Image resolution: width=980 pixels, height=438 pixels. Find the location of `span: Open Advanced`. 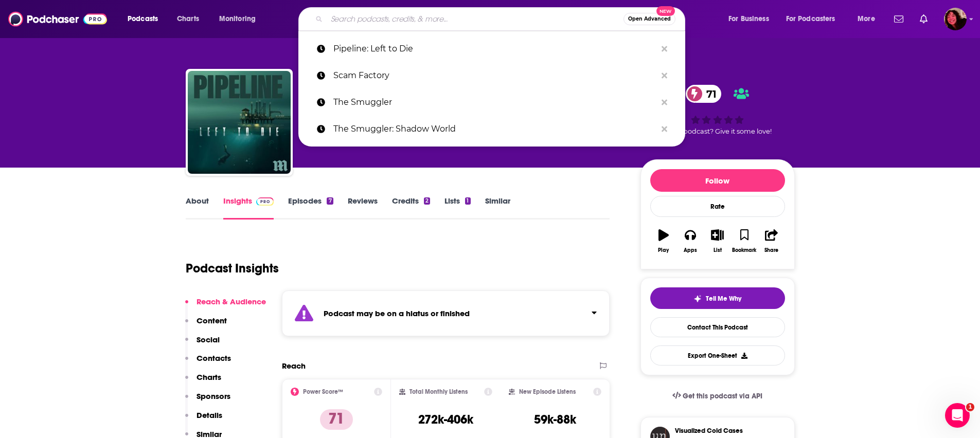

span: Open Advanced is located at coordinates (649, 19).